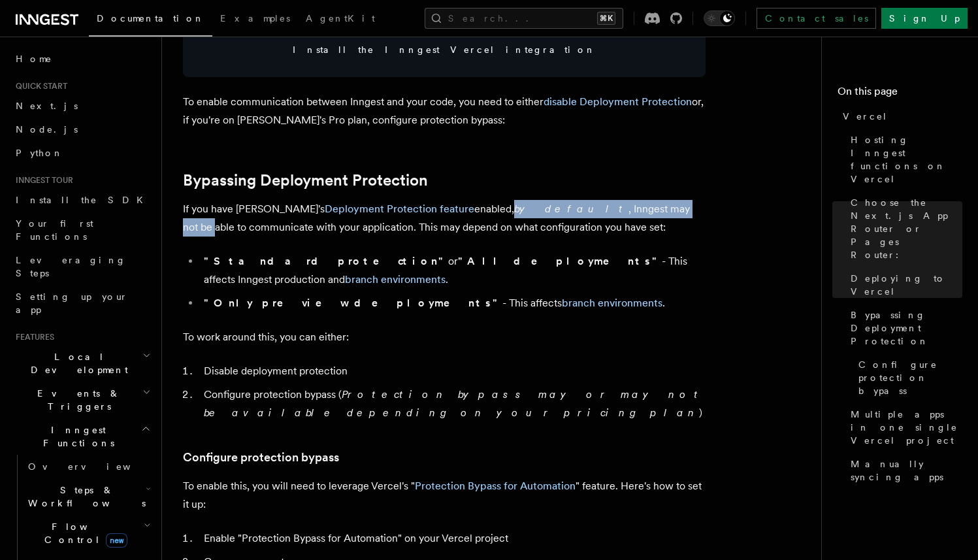 This screenshot has height=560, width=978. What do you see at coordinates (618, 101) in the screenshot?
I see `a: disable Deployment Protection` at bounding box center [618, 101].